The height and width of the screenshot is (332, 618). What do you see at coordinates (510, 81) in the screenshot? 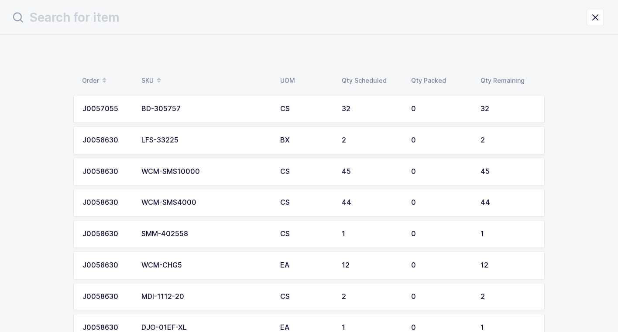
I see `div: Qty Remaining` at bounding box center [510, 81].